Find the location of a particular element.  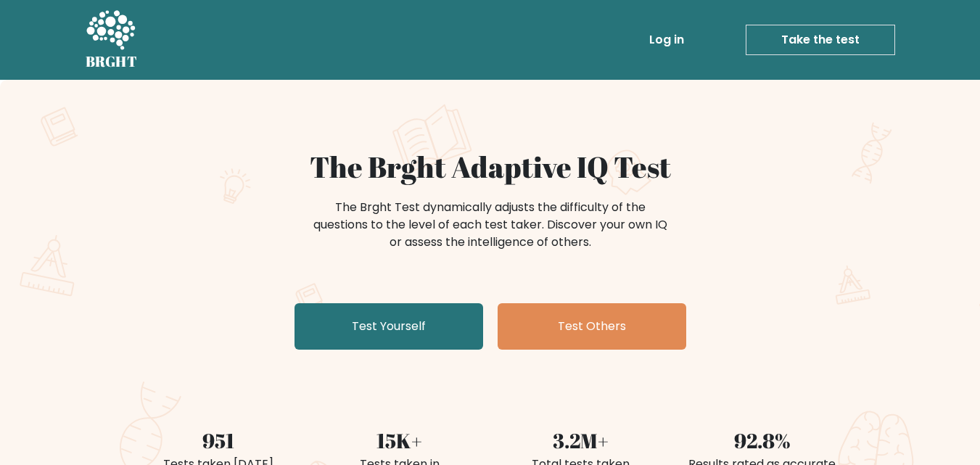

a: BRGHT is located at coordinates (112, 40).